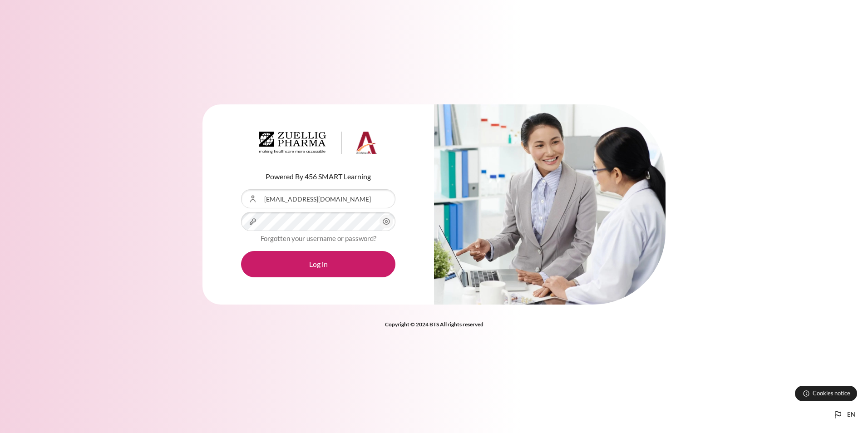  Describe the element at coordinates (826, 393) in the screenshot. I see `button: Cookies notice` at that location.